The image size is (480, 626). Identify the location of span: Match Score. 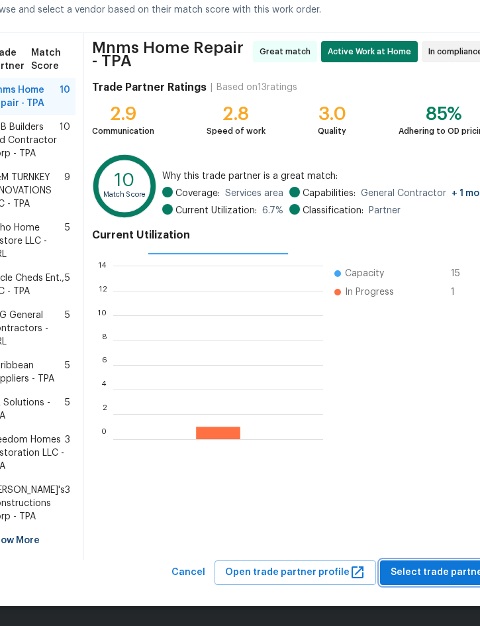
(50, 60).